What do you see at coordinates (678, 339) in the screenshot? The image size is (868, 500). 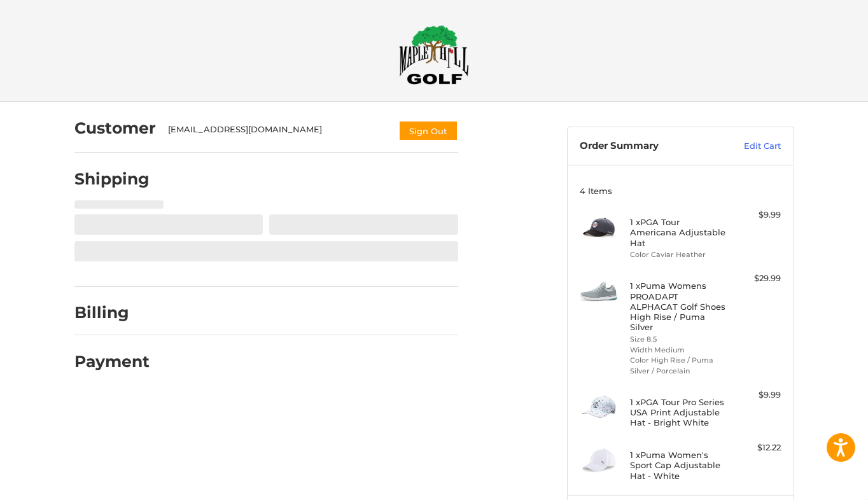 I see `li: Size 8.5` at bounding box center [678, 339].